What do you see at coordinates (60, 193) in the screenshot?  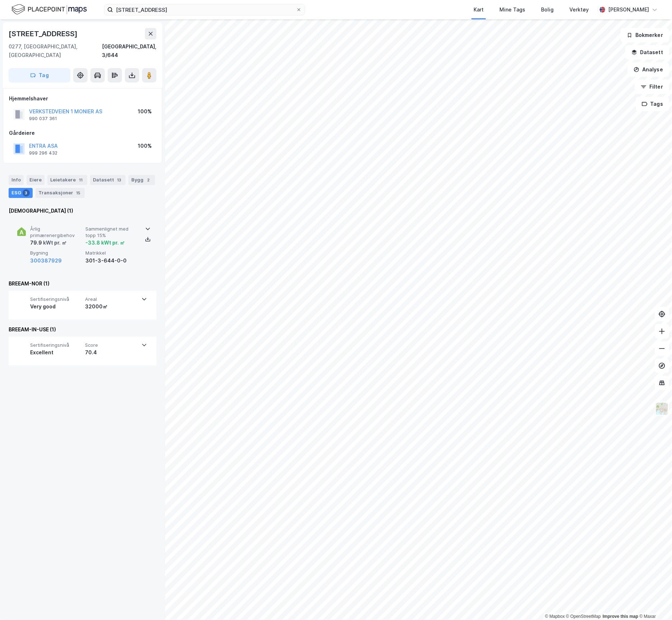 I see `div: Transaksjoner` at bounding box center [60, 193].